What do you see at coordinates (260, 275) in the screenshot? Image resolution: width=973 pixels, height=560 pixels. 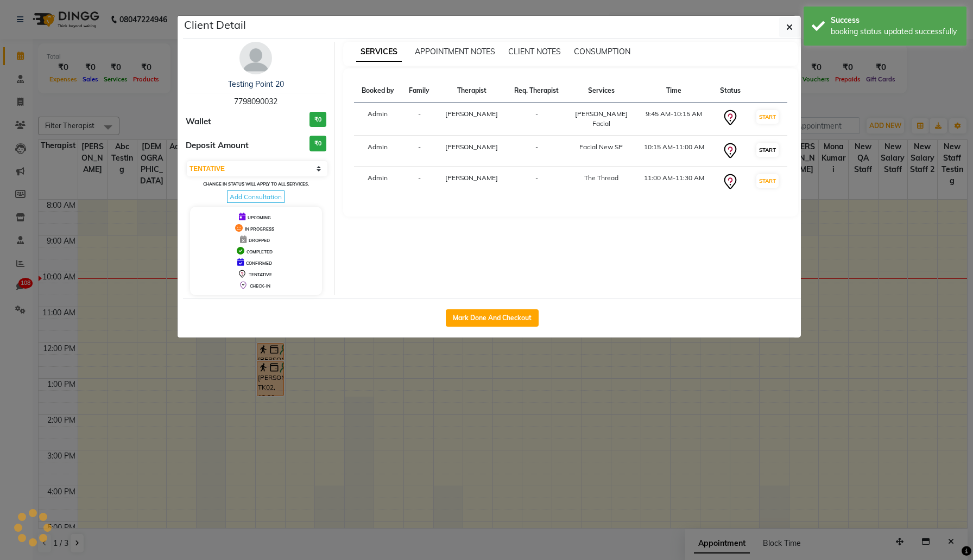 I see `span: TENTATIVE` at bounding box center [260, 275].